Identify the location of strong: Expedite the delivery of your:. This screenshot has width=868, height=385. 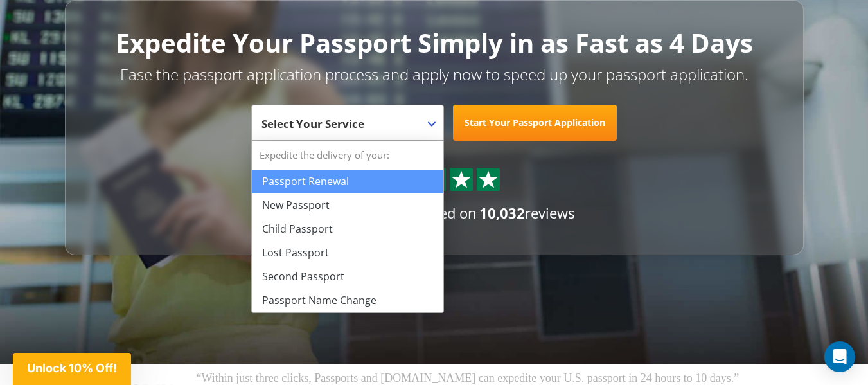
(348, 155).